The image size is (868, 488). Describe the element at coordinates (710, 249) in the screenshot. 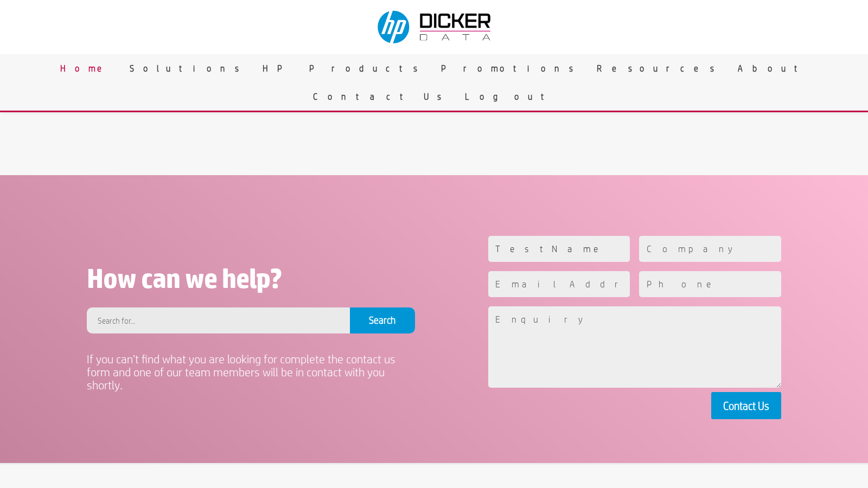

I see `input: Company` at that location.